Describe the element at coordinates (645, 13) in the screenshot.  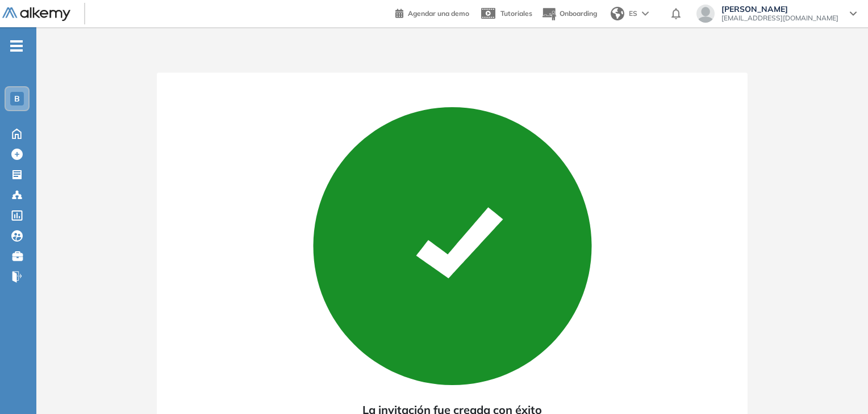
I see `img: arrow` at that location.